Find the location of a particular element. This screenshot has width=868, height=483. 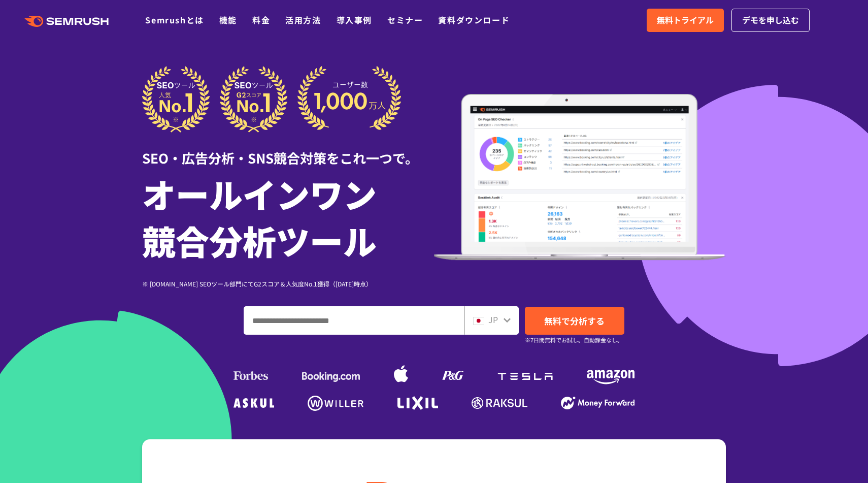

a: セミナー is located at coordinates (405, 20).